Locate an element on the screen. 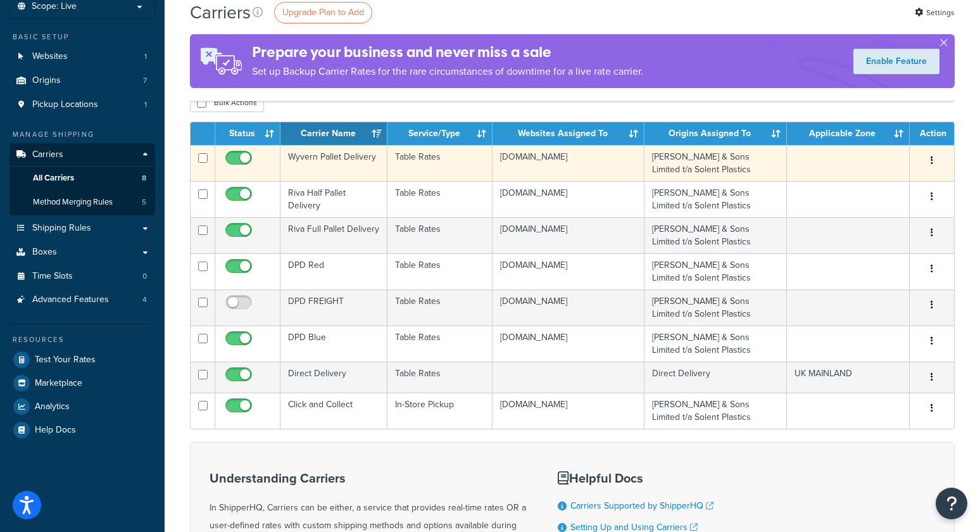 The image size is (980, 532). td: DPD FREIGHT is located at coordinates (334, 307).